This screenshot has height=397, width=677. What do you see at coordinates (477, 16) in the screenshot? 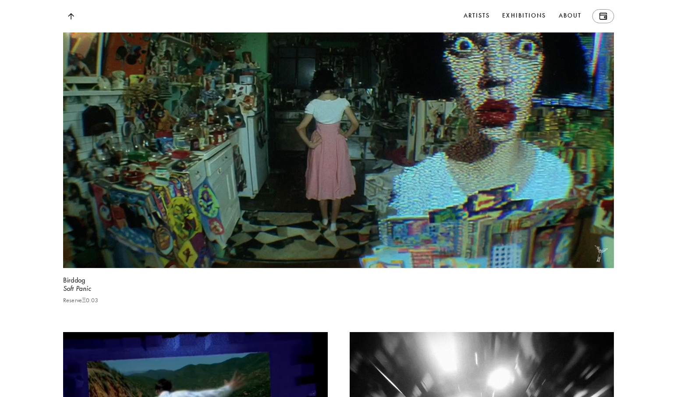
I see `a: Artists` at bounding box center [477, 16].